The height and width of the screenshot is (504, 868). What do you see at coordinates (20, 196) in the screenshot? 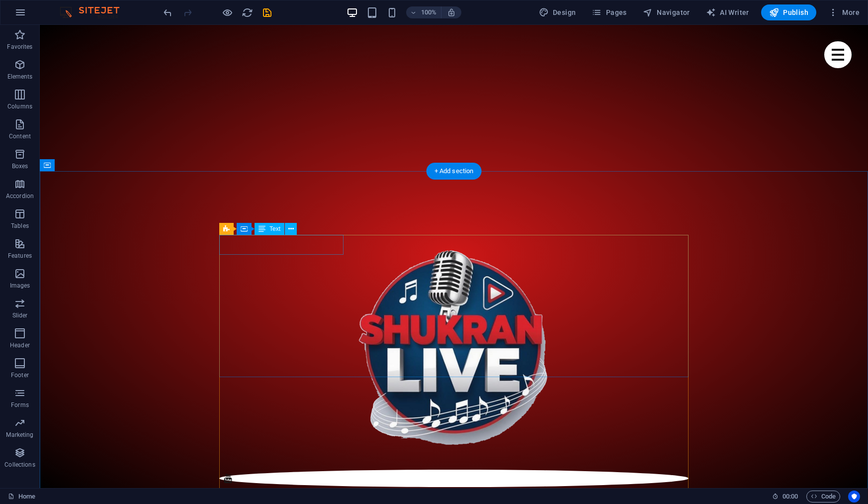
I see `p: Accordion` at bounding box center [20, 196].